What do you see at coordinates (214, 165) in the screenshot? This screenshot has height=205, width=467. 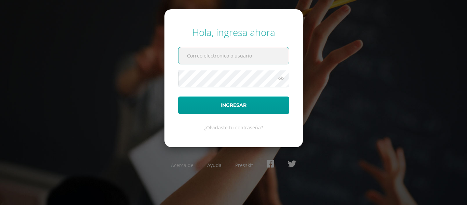 I see `a: Ayuda` at bounding box center [214, 165].